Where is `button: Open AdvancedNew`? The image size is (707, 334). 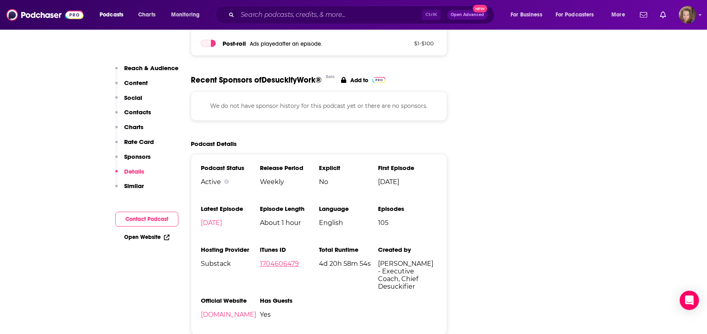 button: Open AdvancedNew is located at coordinates (467, 15).